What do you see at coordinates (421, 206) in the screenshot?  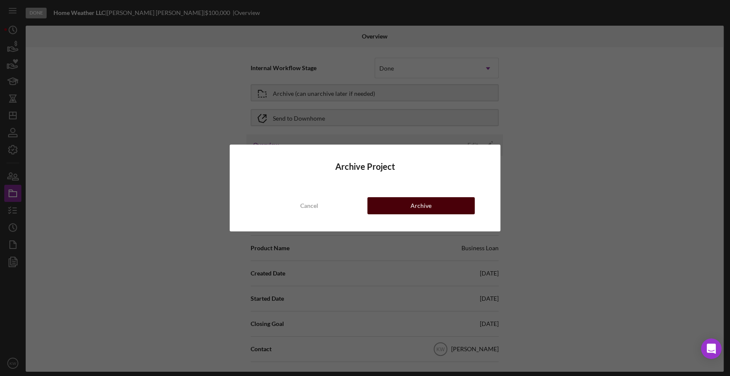 I see `button: Archive` at bounding box center [421, 206].